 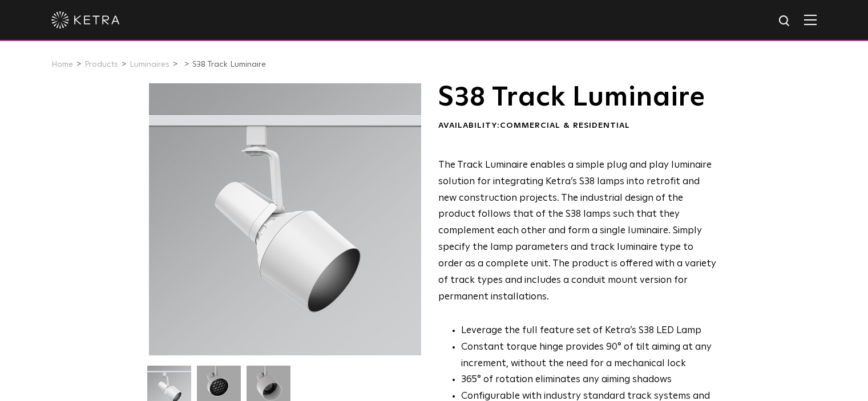 I want to click on span: The Track Luminaire enables a simple plug and play luminaire solution for integrating Ketra’s S38..., so click(x=578, y=231).